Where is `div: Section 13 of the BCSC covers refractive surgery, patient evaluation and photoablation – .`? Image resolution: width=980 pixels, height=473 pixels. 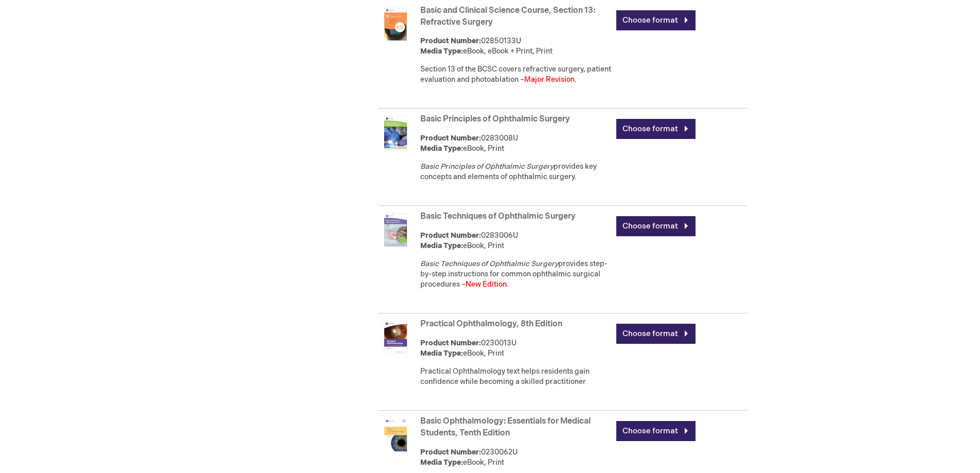
div: Section 13 of the BCSC covers refractive surgery, patient evaluation and photoablation – . is located at coordinates (516, 74).